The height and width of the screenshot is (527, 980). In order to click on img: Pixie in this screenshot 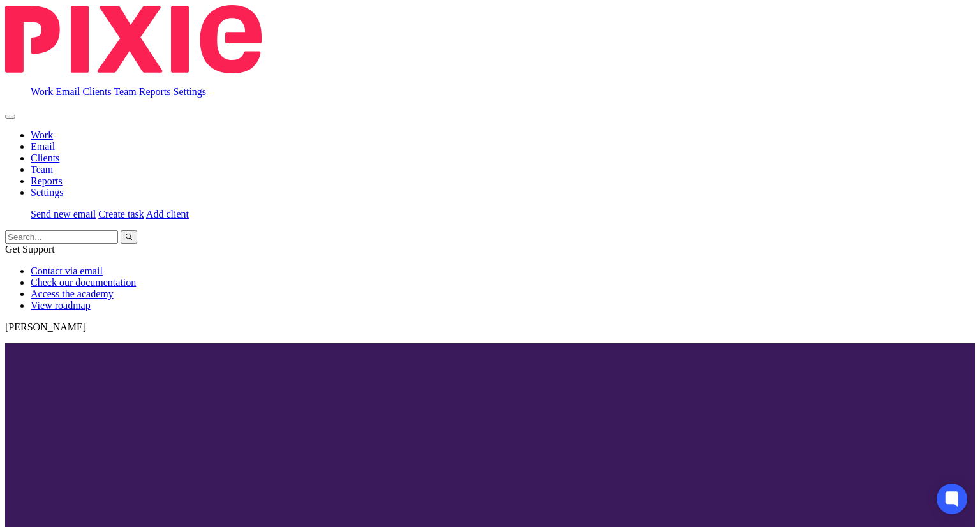, I will do `click(134, 39)`.